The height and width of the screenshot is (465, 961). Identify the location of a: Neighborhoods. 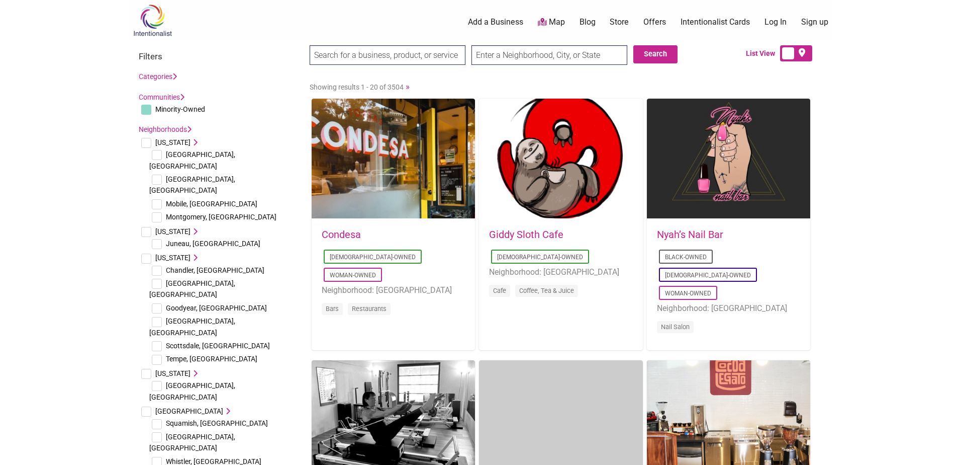
(165, 129).